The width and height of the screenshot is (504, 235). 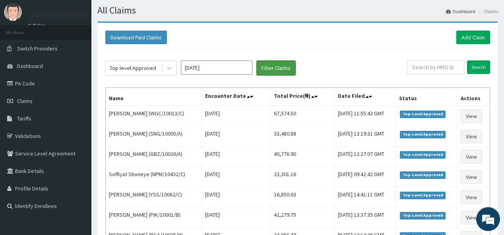 What do you see at coordinates (487, 11) in the screenshot?
I see `li: Claims` at bounding box center [487, 11].